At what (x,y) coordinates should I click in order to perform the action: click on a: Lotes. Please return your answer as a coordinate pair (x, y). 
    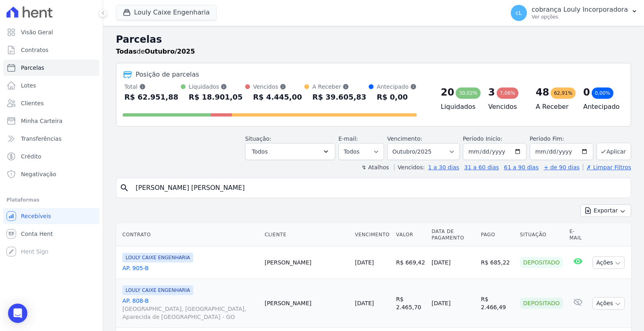
    Looking at the image, I should click on (51, 85).